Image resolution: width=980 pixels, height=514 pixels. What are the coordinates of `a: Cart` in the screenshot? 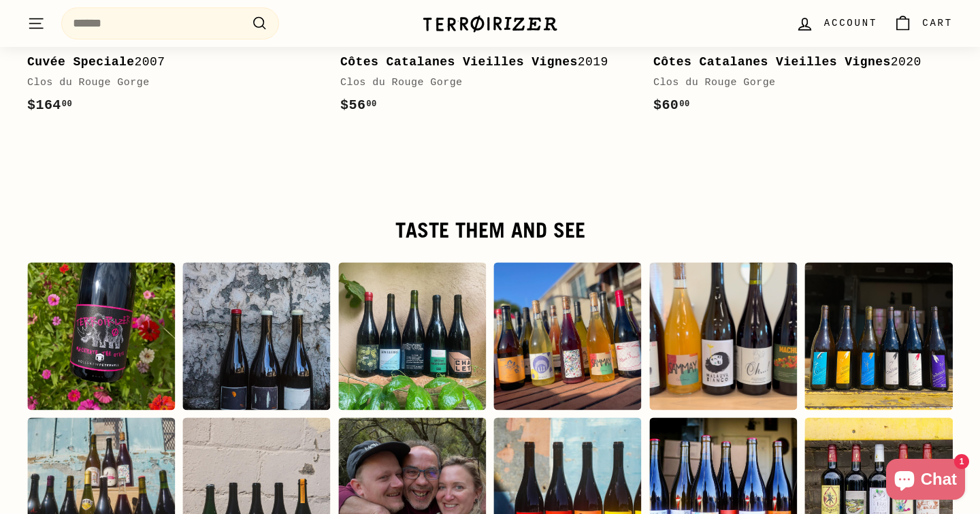 It's located at (923, 23).